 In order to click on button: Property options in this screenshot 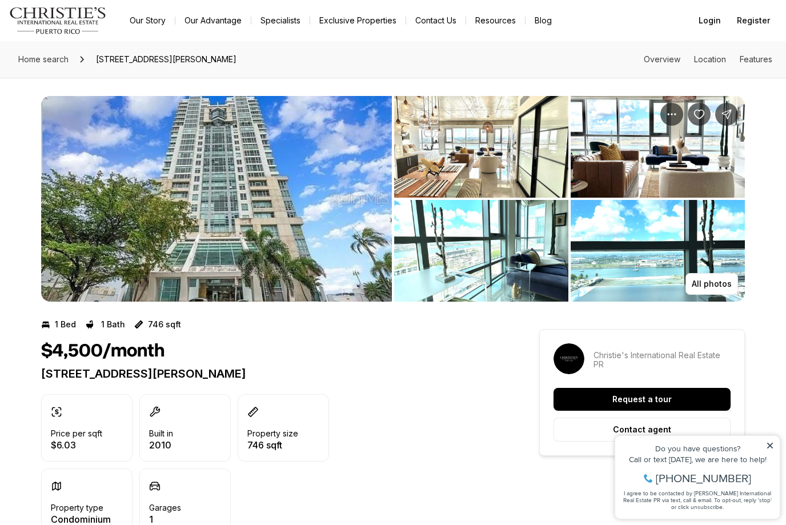, I will do `click(671, 114)`.